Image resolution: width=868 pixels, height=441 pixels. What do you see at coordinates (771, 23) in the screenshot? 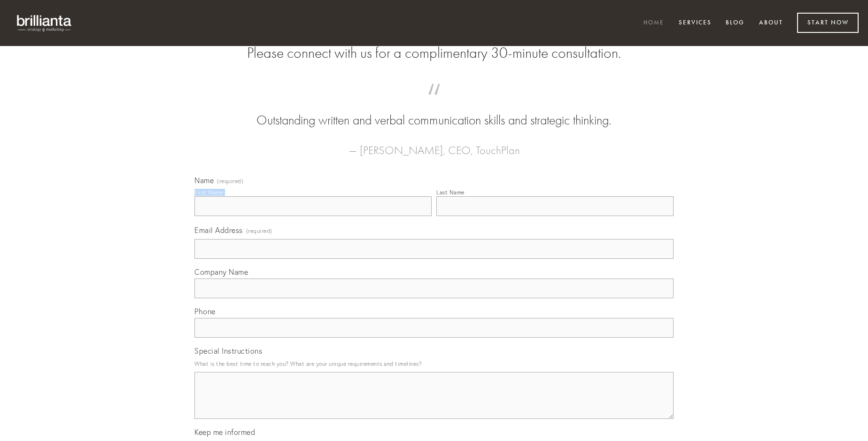
I see `a: About` at bounding box center [771, 23].